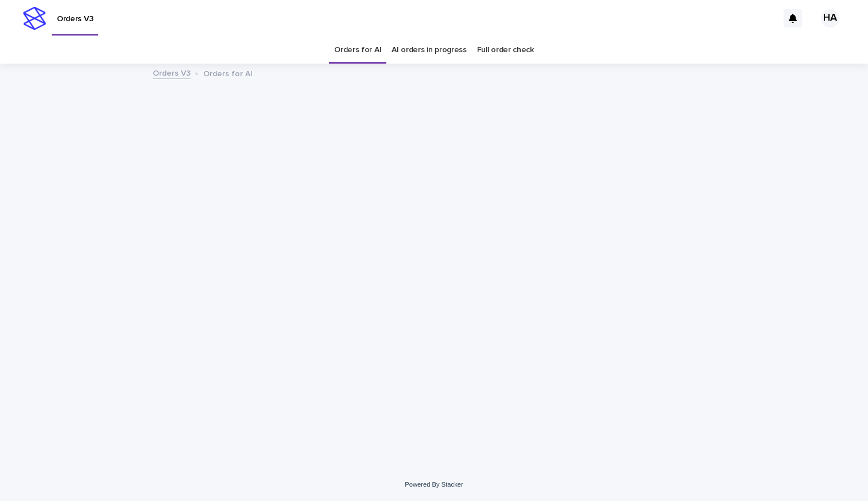 This screenshot has width=868, height=501. What do you see at coordinates (172, 72) in the screenshot?
I see `a: Orders V3` at bounding box center [172, 72].